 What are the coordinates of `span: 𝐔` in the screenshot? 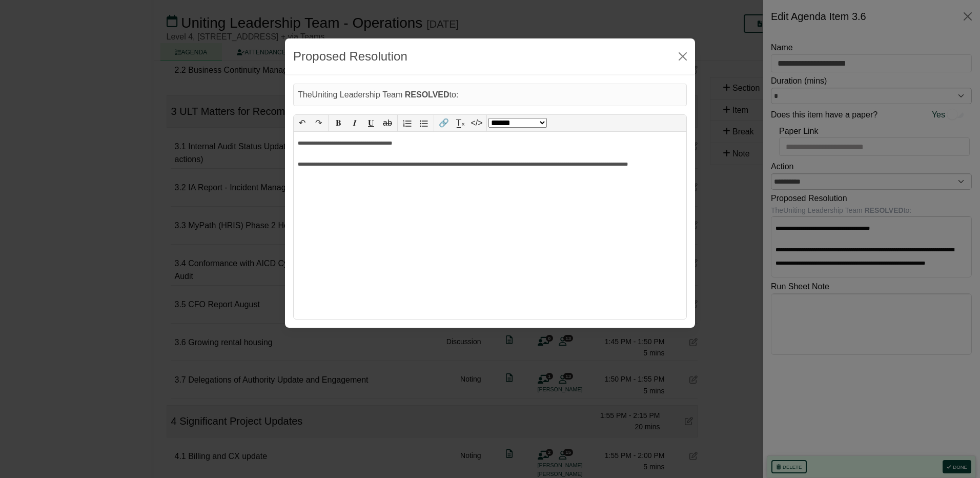 It's located at (371, 123).